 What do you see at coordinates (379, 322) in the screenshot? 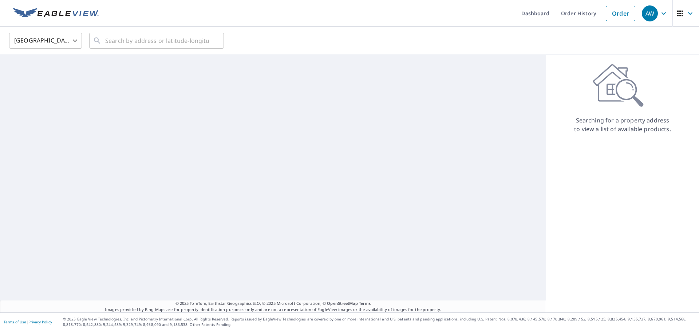
I see `p: © 2025 Eagle View Technologies, Inc. and Pictometry International Corp. All Rights Reserved. Repo...` at bounding box center [379, 322].